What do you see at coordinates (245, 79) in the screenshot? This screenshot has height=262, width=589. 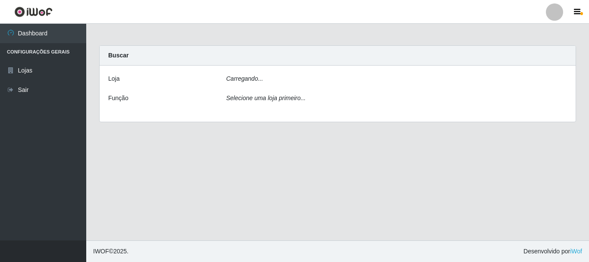 I see `i: Carregando...` at bounding box center [245, 79].